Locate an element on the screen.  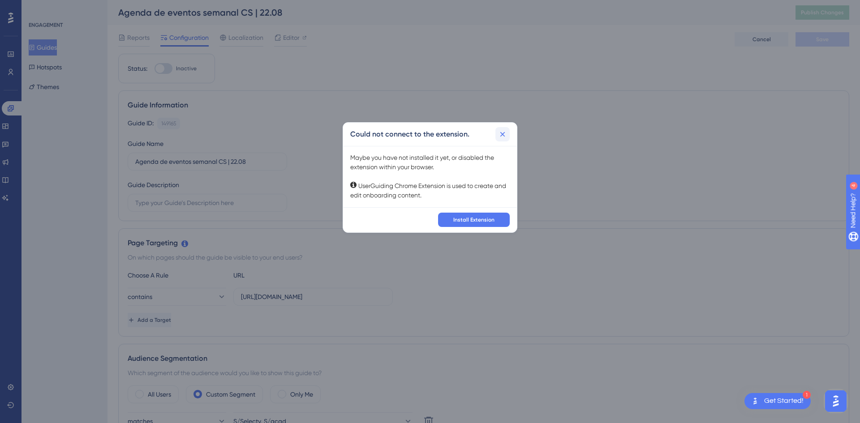
button: Open AI Assistant Launcher is located at coordinates (13, 13).